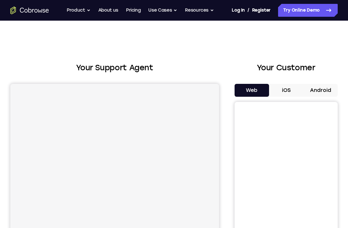 The width and height of the screenshot is (348, 228). Describe the element at coordinates (108, 10) in the screenshot. I see `a: About us` at that location.